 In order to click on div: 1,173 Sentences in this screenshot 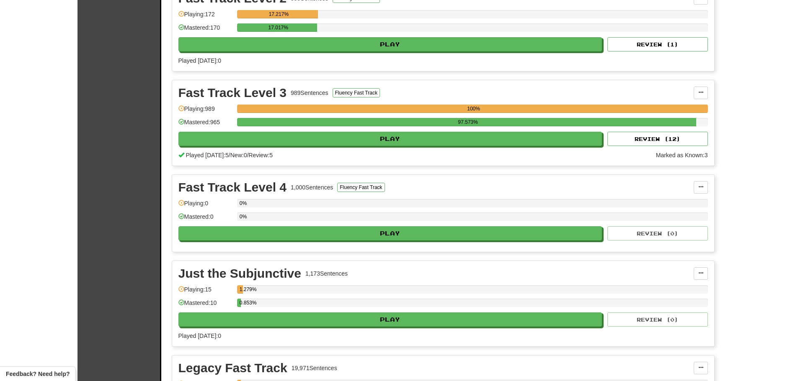, I will do `click(326, 274)`.